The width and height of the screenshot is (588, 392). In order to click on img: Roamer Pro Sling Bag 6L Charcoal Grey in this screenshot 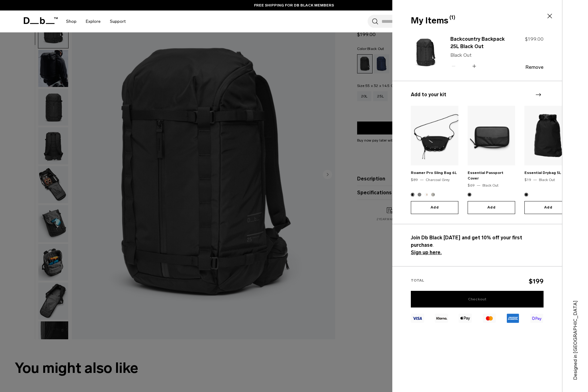, I will do `click(434, 135)`.